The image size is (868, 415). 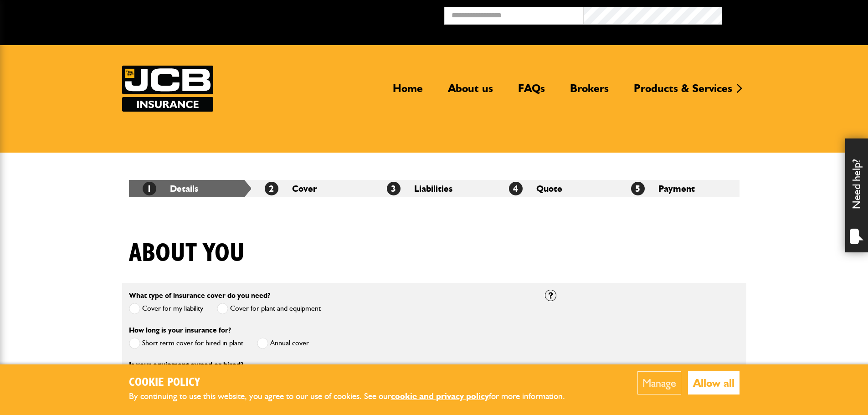 What do you see at coordinates (683, 92) in the screenshot?
I see `a: Products & Services` at bounding box center [683, 92].